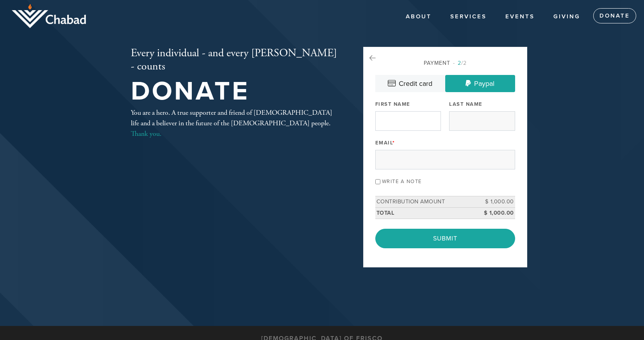 This screenshot has height=340, width=644. Describe the element at coordinates (402, 182) in the screenshot. I see `label: Write a note` at that location.